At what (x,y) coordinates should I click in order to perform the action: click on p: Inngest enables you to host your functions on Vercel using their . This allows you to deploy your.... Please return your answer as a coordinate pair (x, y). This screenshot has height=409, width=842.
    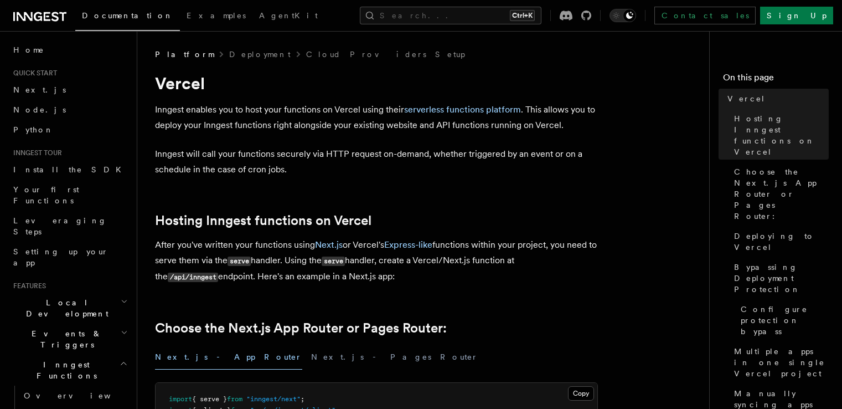
    Looking at the image, I should click on (377, 117).